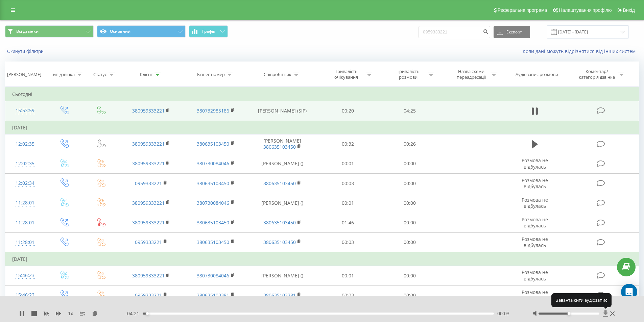  Describe the element at coordinates (141, 32) in the screenshot. I see `button: Основний` at that location.